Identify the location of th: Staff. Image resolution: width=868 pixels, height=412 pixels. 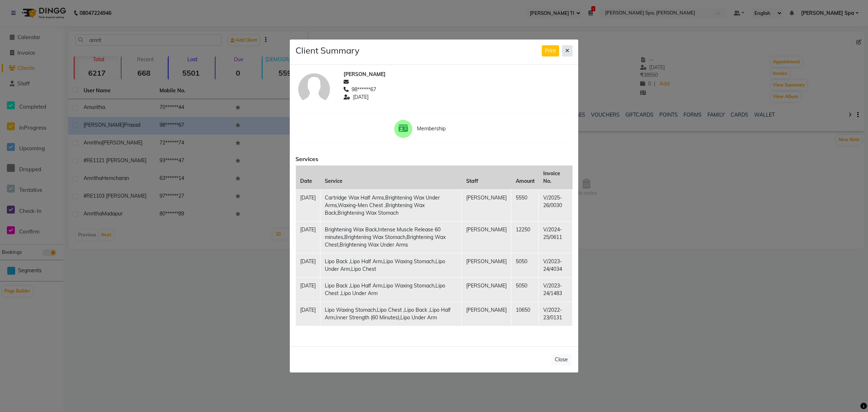
(487, 177).